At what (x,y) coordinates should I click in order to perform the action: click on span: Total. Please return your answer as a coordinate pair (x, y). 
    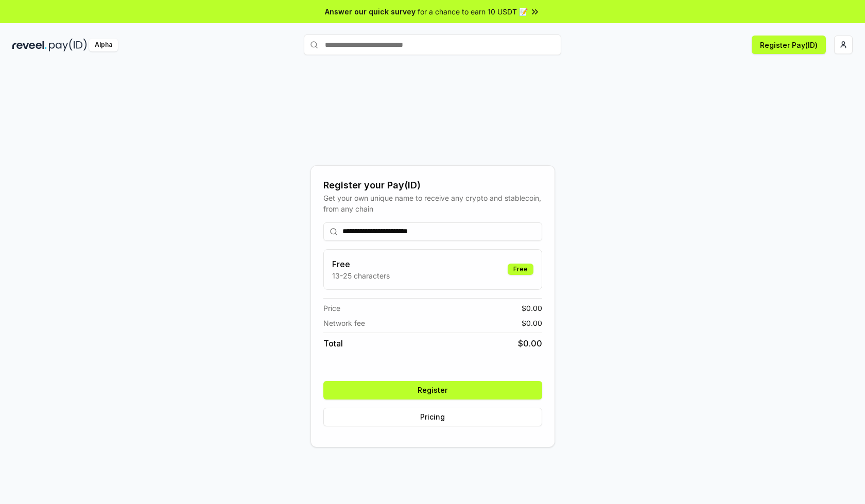
    Looking at the image, I should click on (333, 344).